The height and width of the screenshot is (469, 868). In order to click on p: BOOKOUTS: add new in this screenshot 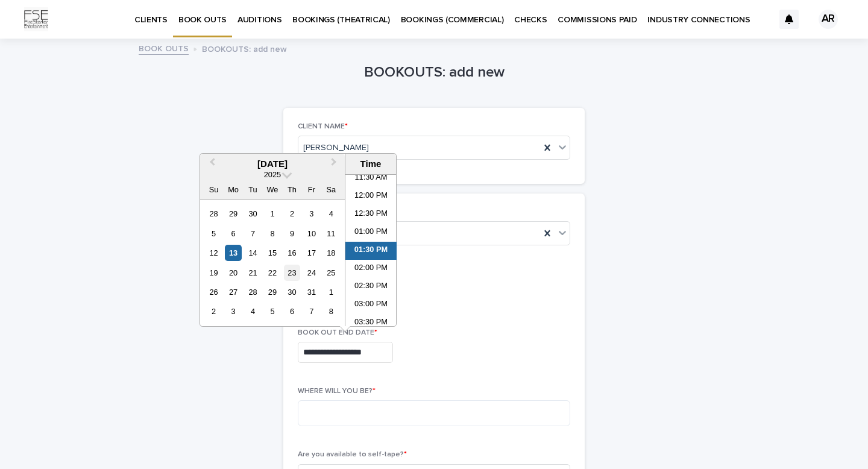, I will do `click(244, 48)`.